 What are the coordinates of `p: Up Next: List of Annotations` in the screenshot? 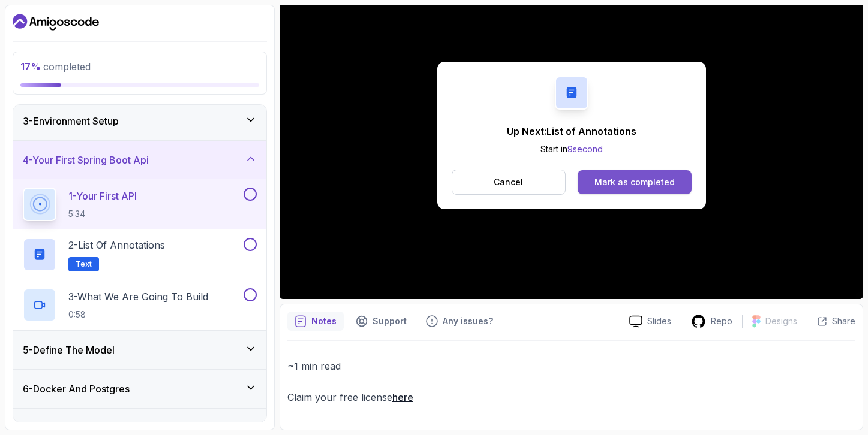 It's located at (571, 132).